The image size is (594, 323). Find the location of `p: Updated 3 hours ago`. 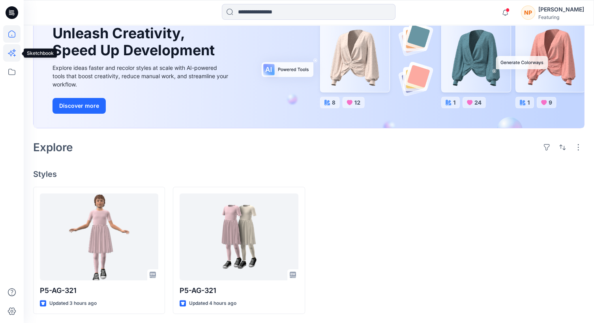

p: Updated 3 hours ago is located at coordinates (73, 303).